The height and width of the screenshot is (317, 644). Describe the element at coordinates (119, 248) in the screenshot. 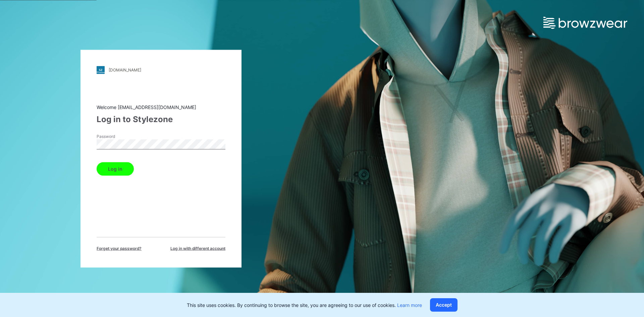

I see `span: Forget your password?` at that location.